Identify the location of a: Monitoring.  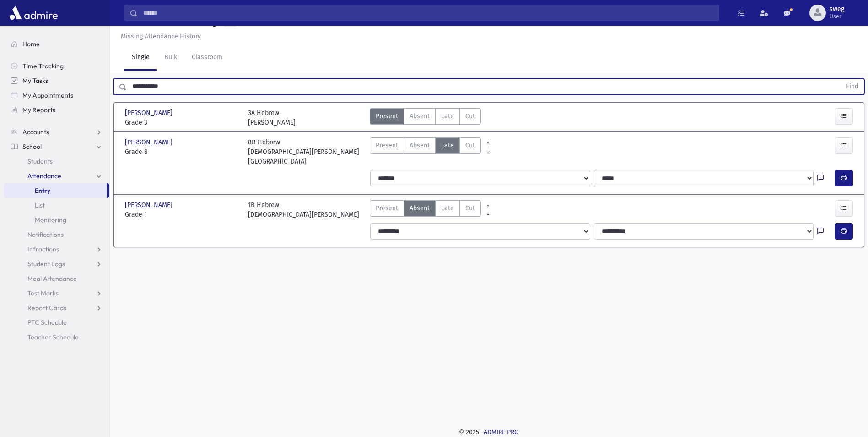
(57, 220).